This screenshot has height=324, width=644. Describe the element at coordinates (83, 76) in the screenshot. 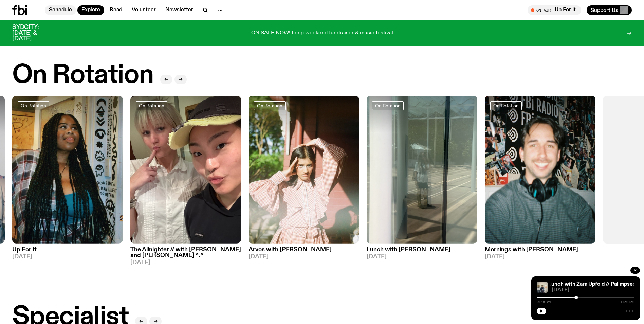

I see `h2: On Rotation` at that location.